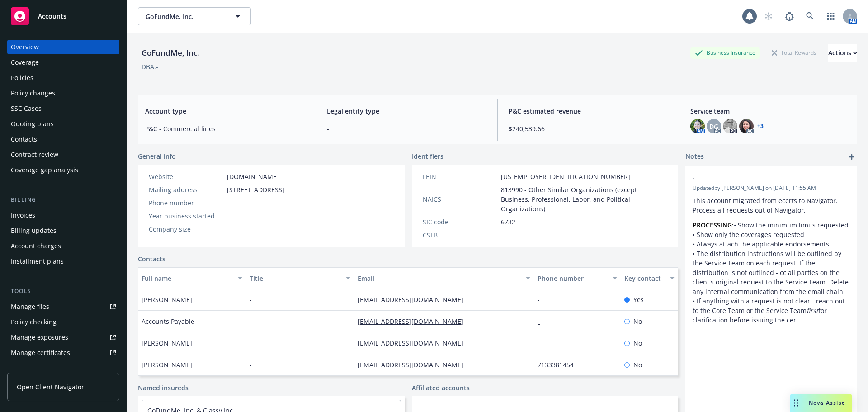 The height and width of the screenshot is (412, 868). I want to click on div: Full name, so click(187, 278).